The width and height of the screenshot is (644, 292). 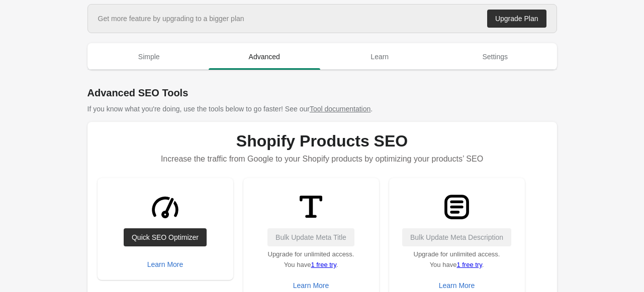 What do you see at coordinates (171, 18) in the screenshot?
I see `div: Get more feature by upgrading to a bigger plan` at bounding box center [171, 18].